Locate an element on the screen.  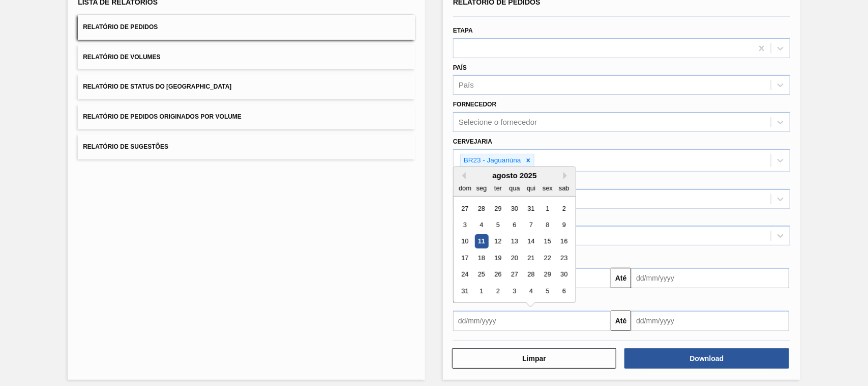
div: Choose sexta-feira, 5 de setembro de 2025 is located at coordinates (547, 290).